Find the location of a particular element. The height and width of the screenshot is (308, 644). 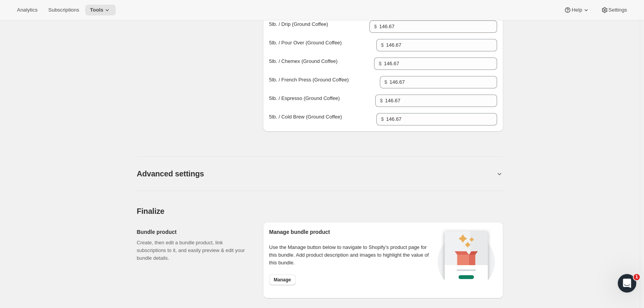

h2: Manage bundle product is located at coordinates (352, 232).